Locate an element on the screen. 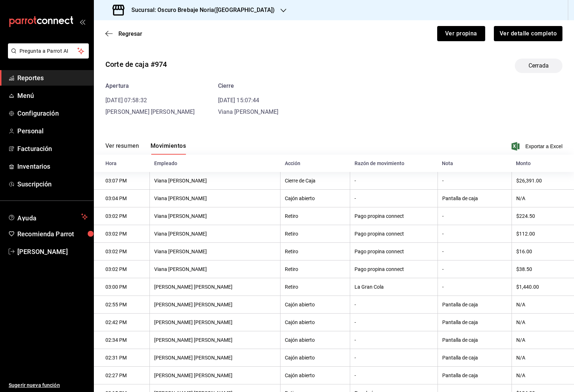 This screenshot has height=392, width=574. span: Sugerir nueva función is located at coordinates (48, 385).